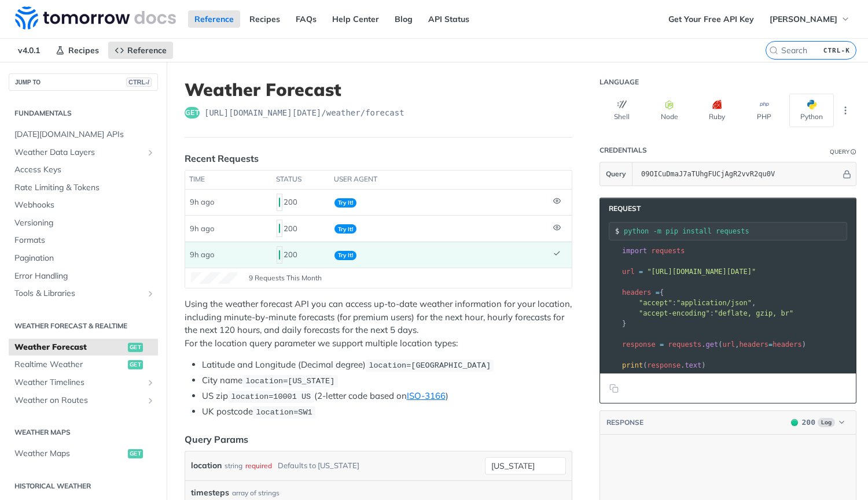 The height and width of the screenshot is (500, 868). What do you see at coordinates (717, 110) in the screenshot?
I see `button: Ruby` at bounding box center [717, 110].